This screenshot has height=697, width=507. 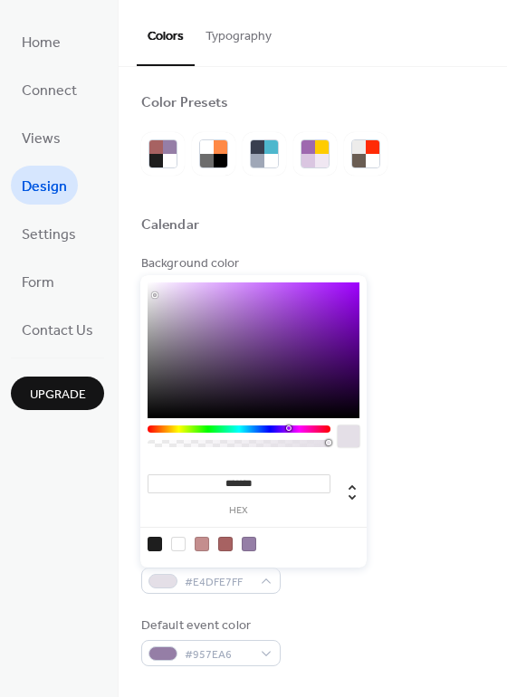 What do you see at coordinates (57, 393) in the screenshot?
I see `button: Upgrade` at bounding box center [57, 393].